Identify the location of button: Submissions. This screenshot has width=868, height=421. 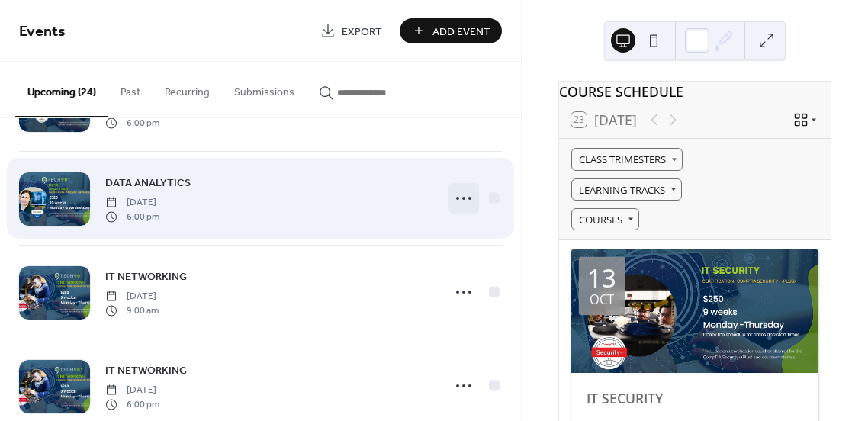
(264, 88).